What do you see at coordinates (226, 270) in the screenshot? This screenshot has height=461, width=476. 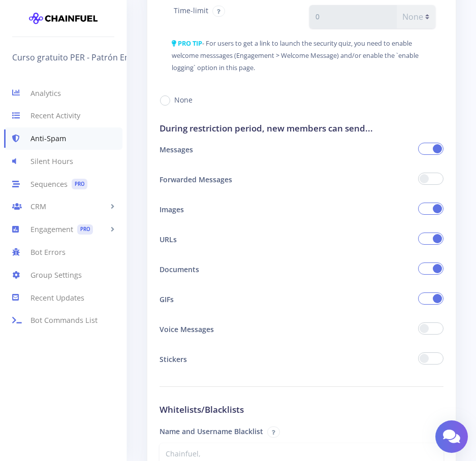 I see `label: Documents` at bounding box center [226, 270].